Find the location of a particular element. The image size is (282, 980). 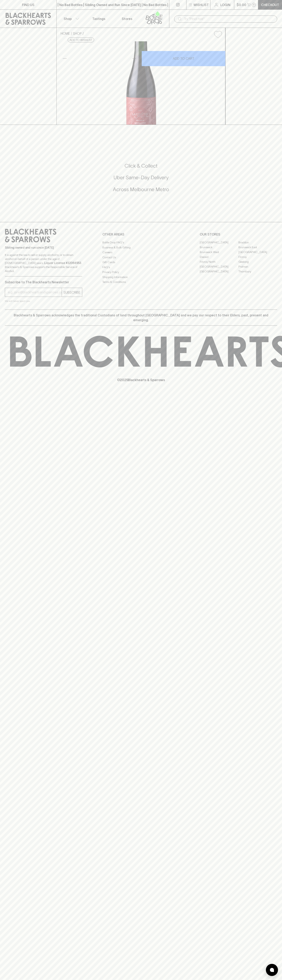

p: Blackhearts & Sparrows acknowledges the traditional Custodians of land throughout [GEOGRAPHIC_DAT... is located at coordinates (141, 318).